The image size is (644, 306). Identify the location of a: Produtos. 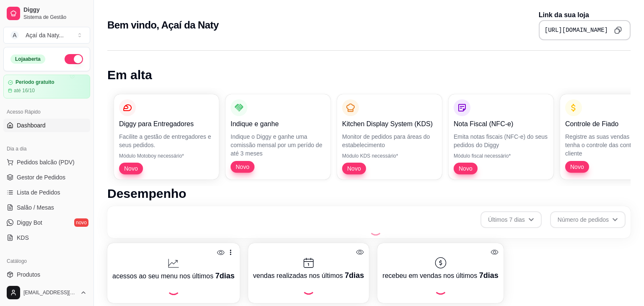
(46, 275).